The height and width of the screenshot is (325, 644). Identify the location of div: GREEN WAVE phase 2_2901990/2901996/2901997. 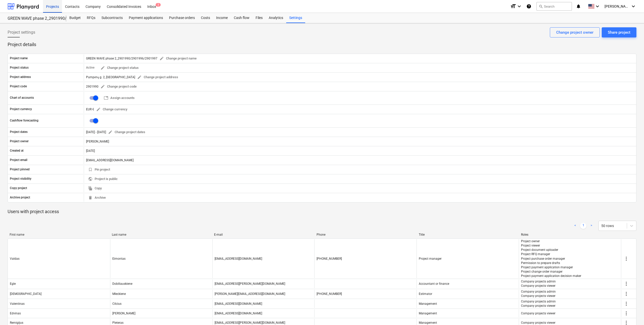
(34, 18).